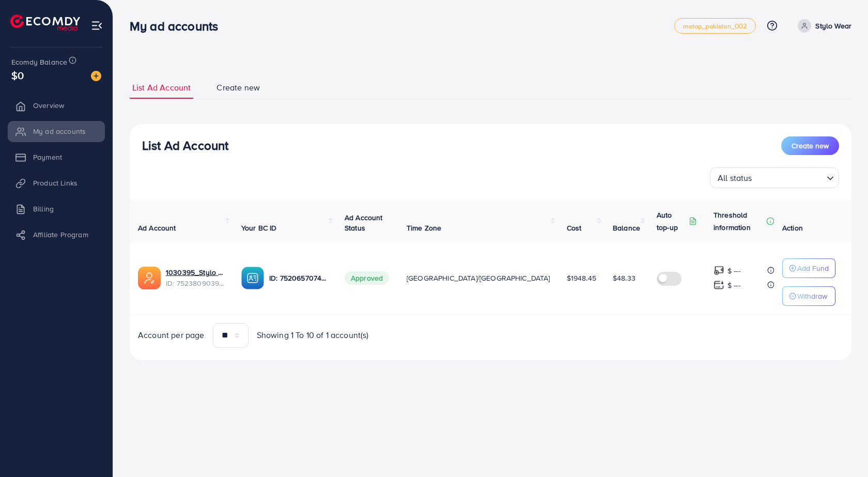  Describe the element at coordinates (45, 22) in the screenshot. I see `a: logo` at that location.